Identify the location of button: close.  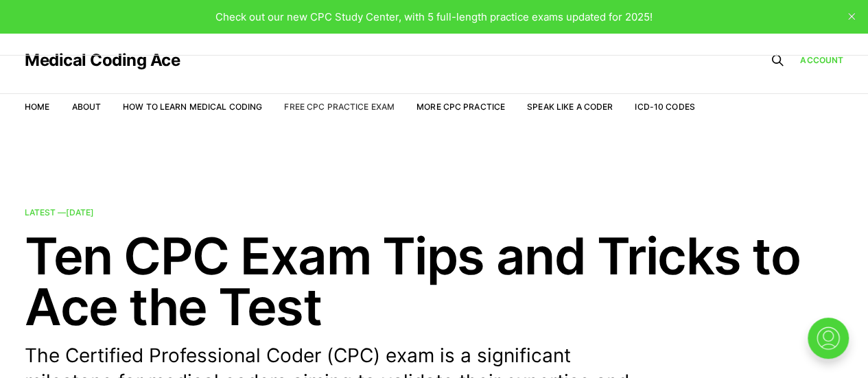
(851, 17).